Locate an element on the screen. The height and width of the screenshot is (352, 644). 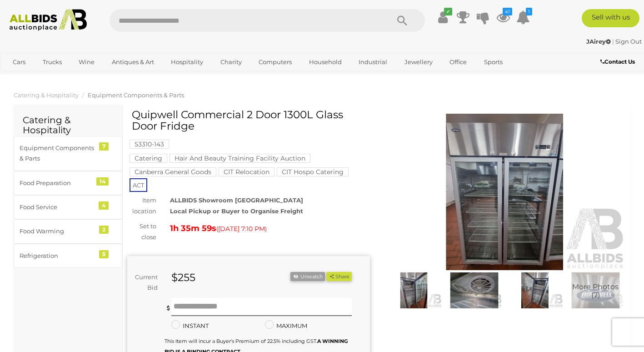
mark: Hair And Beauty Training Facility Auction is located at coordinates (240, 158).